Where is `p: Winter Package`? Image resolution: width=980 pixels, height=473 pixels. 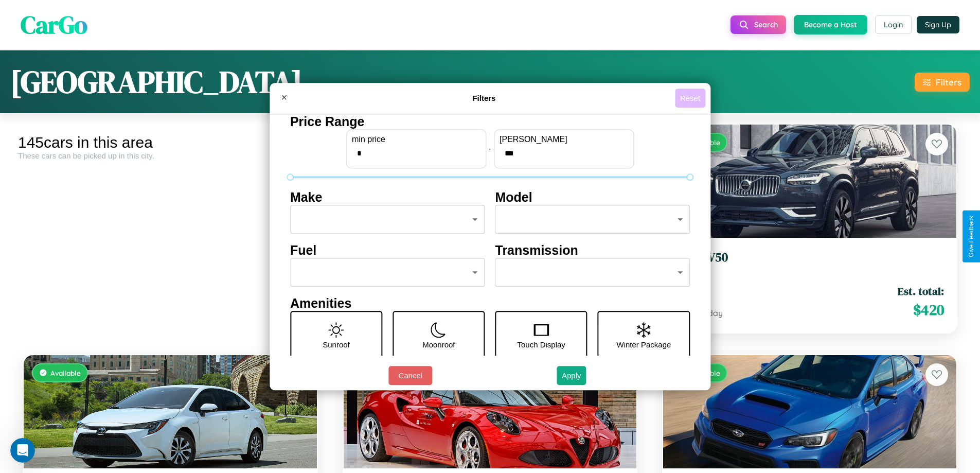 p: Winter Package is located at coordinates (644, 344).